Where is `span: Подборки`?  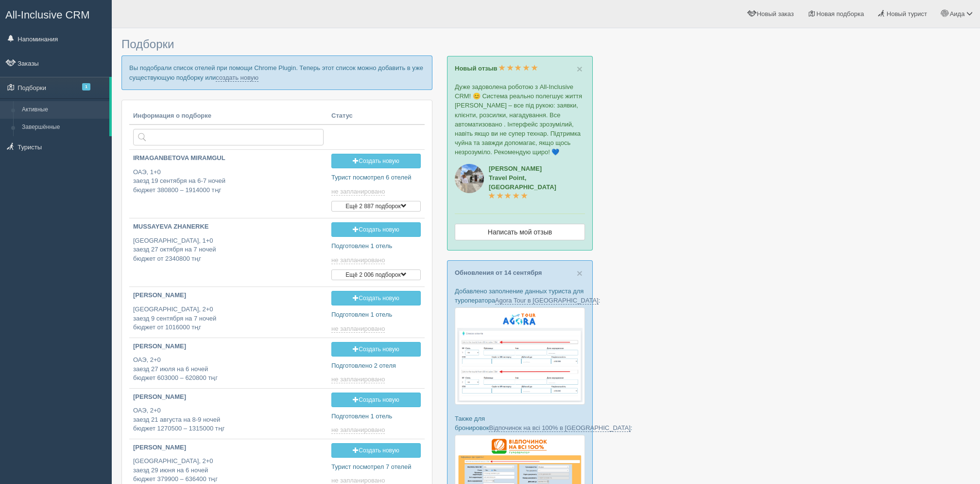
span: Подборки is located at coordinates (148, 43).